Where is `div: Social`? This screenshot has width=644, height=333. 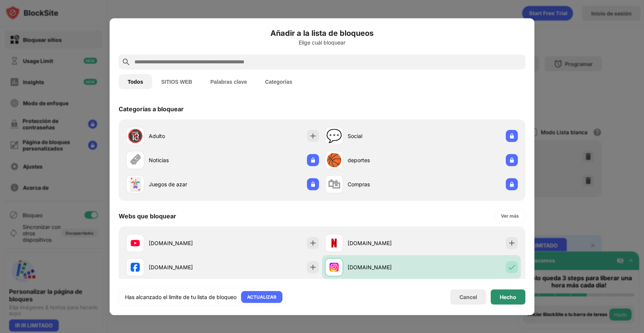
div: Social is located at coordinates (385, 135).